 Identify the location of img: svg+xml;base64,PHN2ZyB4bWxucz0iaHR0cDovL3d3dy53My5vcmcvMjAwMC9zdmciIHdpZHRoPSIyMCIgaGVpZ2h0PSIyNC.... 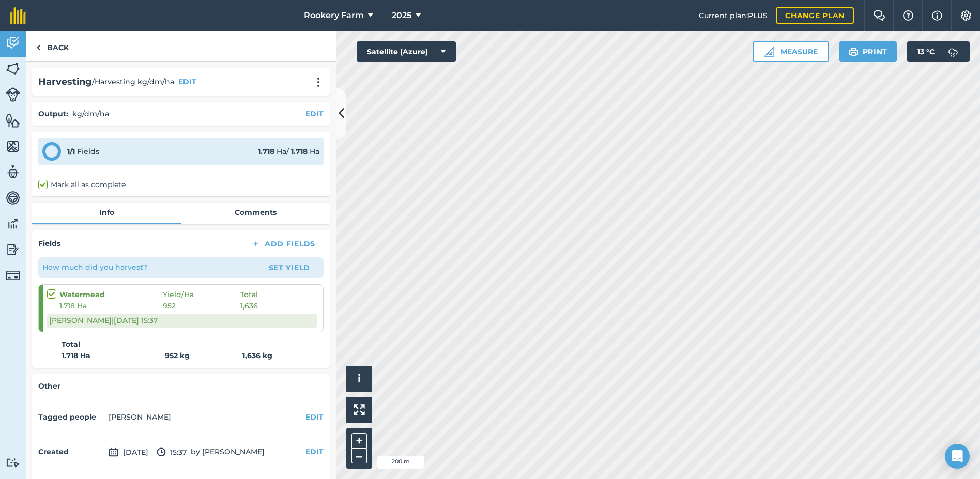
(318, 82).